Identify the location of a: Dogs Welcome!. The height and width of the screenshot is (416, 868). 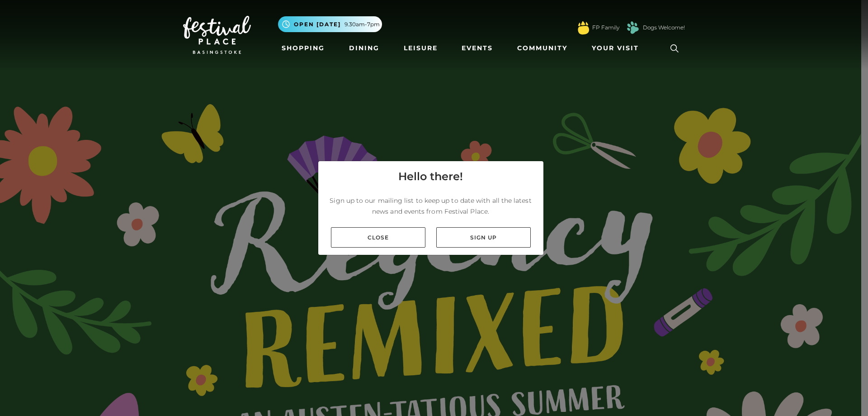
(664, 28).